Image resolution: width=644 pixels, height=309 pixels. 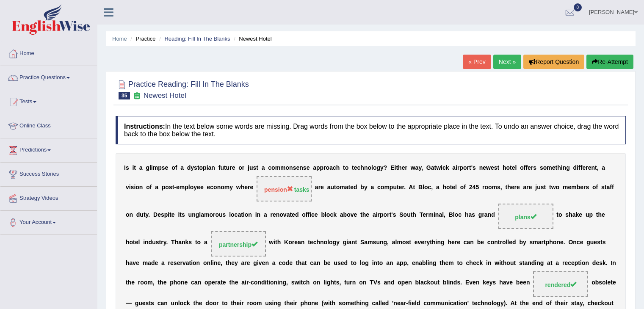 I want to click on b: E, so click(x=392, y=168).